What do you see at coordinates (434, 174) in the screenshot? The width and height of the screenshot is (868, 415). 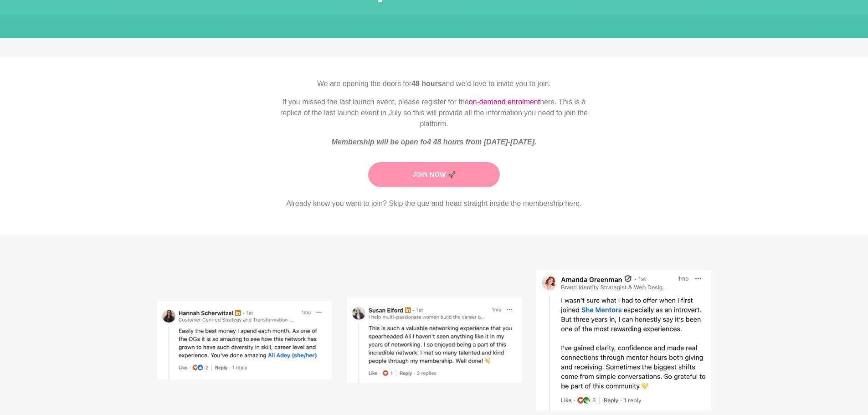 I see `a: Join Now 🚀` at bounding box center [434, 174].